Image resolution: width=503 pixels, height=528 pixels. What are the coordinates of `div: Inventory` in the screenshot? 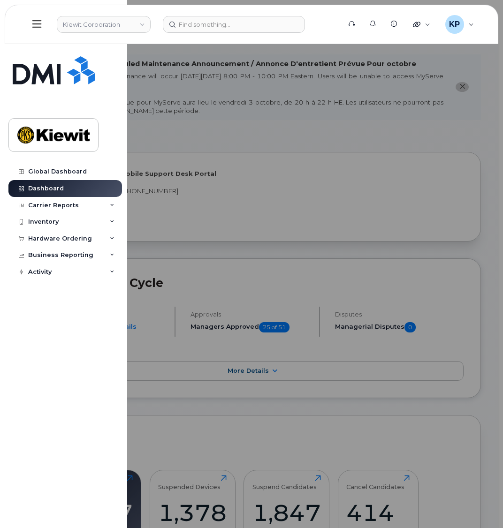 It's located at (43, 222).